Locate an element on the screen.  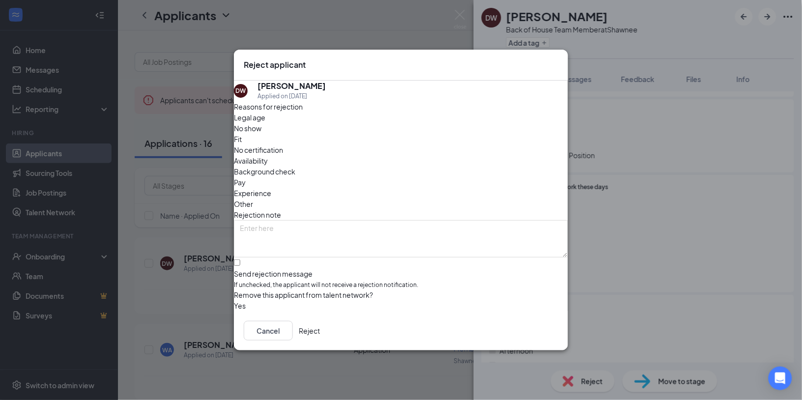
div: DW is located at coordinates (241, 90).